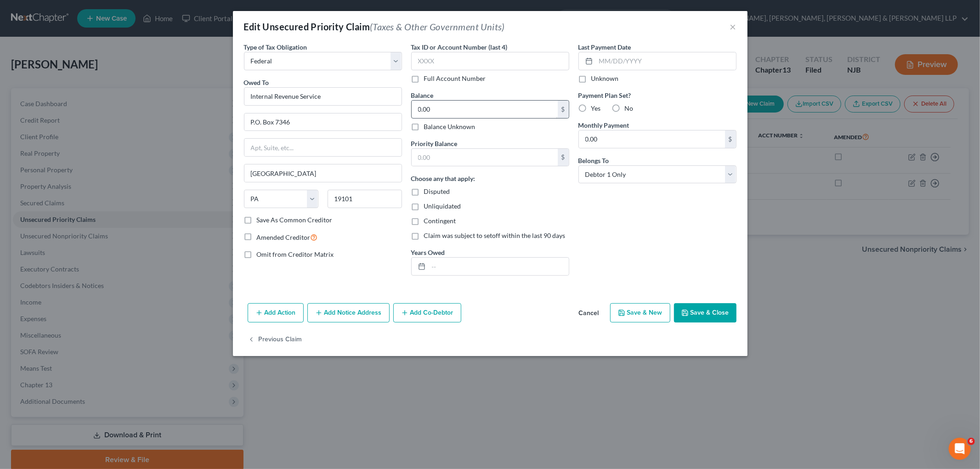 The height and width of the screenshot is (469, 980). What do you see at coordinates (657, 95) in the screenshot?
I see `label: Payment Plan Set?` at bounding box center [657, 95].